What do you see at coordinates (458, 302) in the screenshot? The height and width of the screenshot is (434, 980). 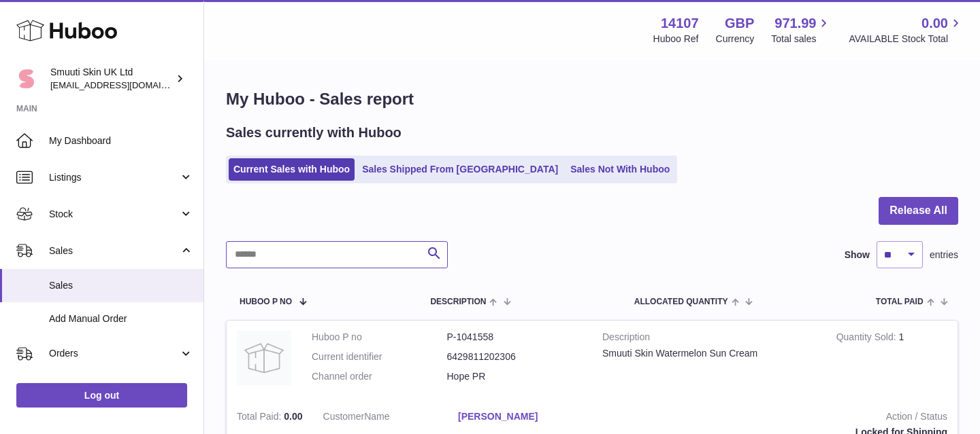 I see `span: Description` at bounding box center [458, 302].